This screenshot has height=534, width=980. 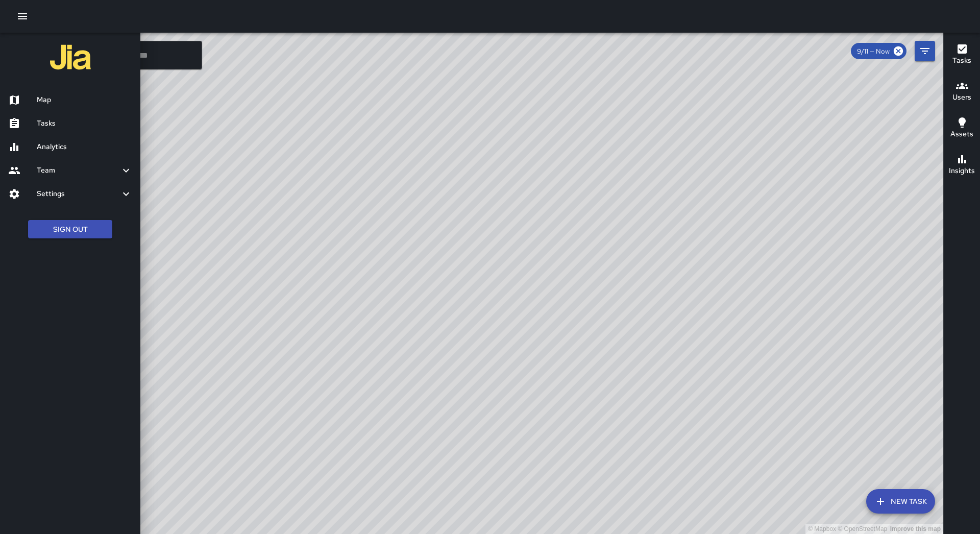 I want to click on h6: Analytics, so click(x=85, y=147).